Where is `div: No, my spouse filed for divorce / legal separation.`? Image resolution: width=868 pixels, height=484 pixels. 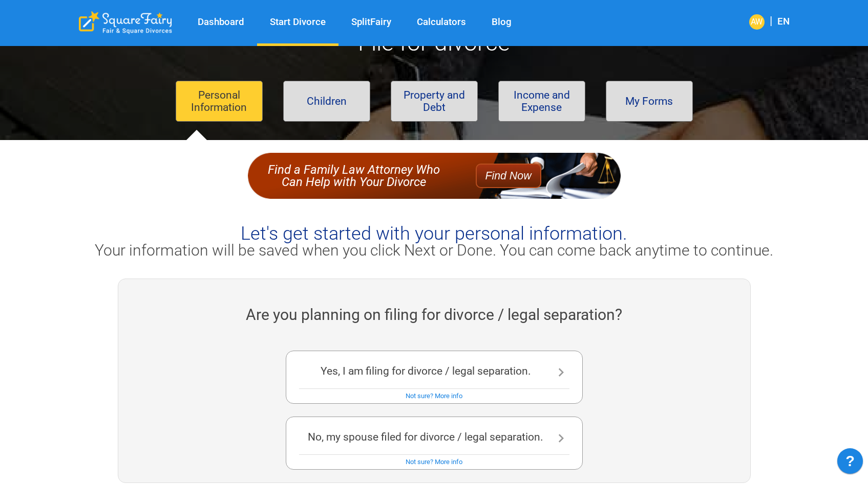
div: No, my spouse filed for divorce / legal separation. is located at coordinates (434, 437).